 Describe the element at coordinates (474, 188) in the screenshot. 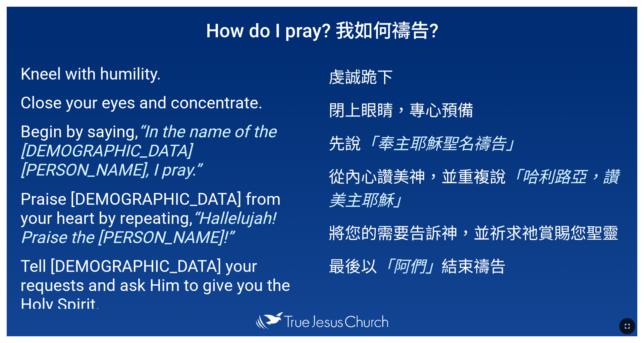

I see `em: 「哈利路亞，讚美主耶穌」` at that location.